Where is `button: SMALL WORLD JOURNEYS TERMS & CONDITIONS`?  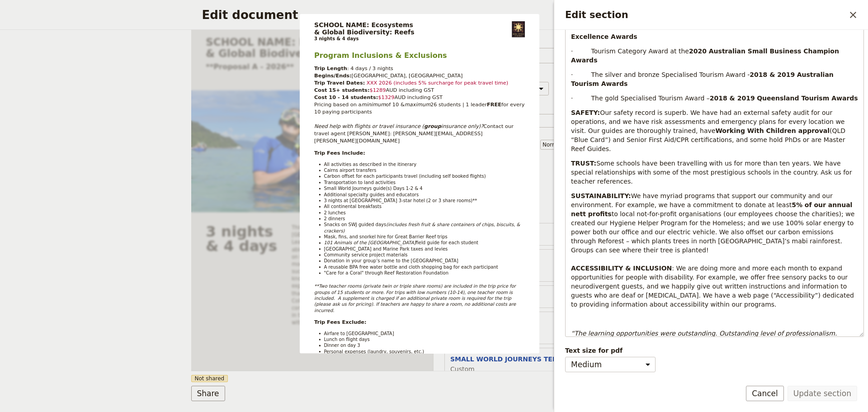 button: SMALL WORLD JOURNEYS TERMS & CONDITIONS is located at coordinates (537, 360).